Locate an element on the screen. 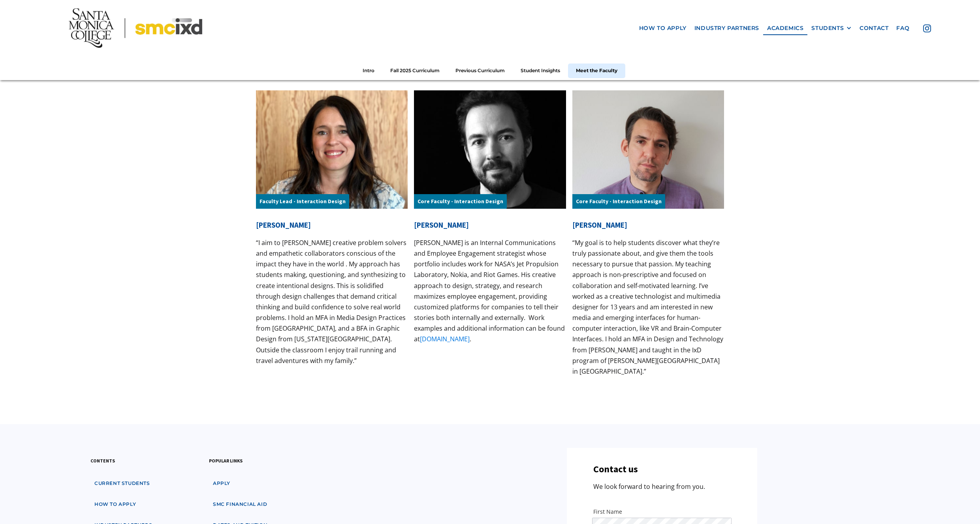 The height and width of the screenshot is (524, 980). a: Current students is located at coordinates (122, 483).